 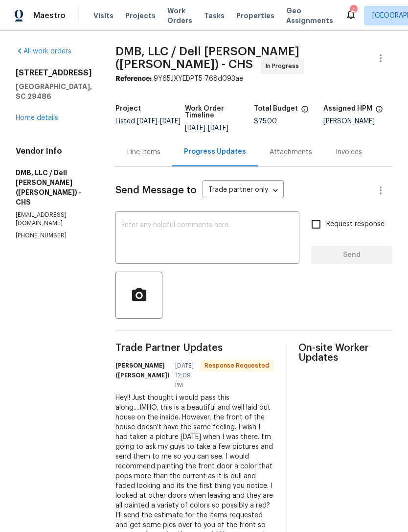 I want to click on span: The hpm assigned to this work order., so click(x=379, y=112).